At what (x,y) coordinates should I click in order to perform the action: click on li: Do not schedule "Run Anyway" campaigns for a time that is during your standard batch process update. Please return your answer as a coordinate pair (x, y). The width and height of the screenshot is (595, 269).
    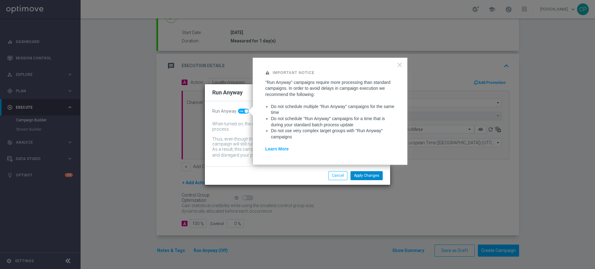
    Looking at the image, I should click on (333, 122).